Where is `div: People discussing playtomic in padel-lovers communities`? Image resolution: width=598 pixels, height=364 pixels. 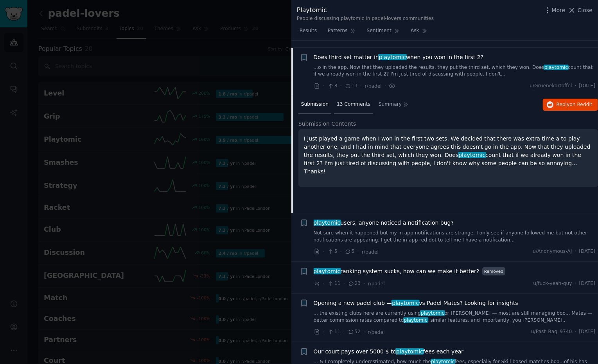
div: People discussing playtomic in padel-lovers communities is located at coordinates (365, 19).